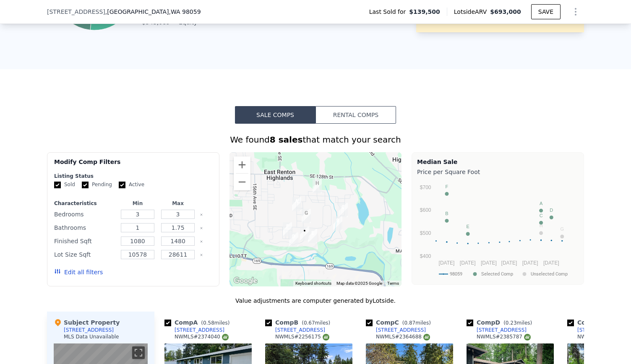  What do you see at coordinates (85, 254) in the screenshot?
I see `div: Lot Size Sqft` at bounding box center [85, 254].